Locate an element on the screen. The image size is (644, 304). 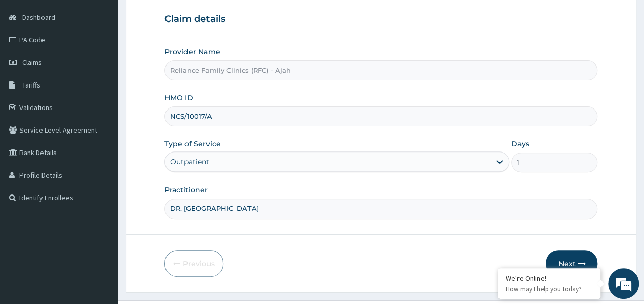
textarea: Type your message and hit 'Enter' is located at coordinates (100, 216).